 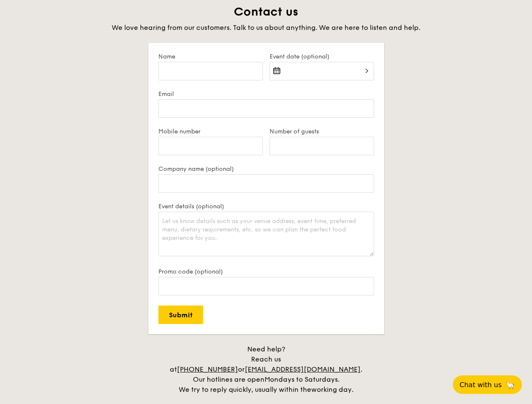 I want to click on label: Promo code (optional), so click(x=266, y=271).